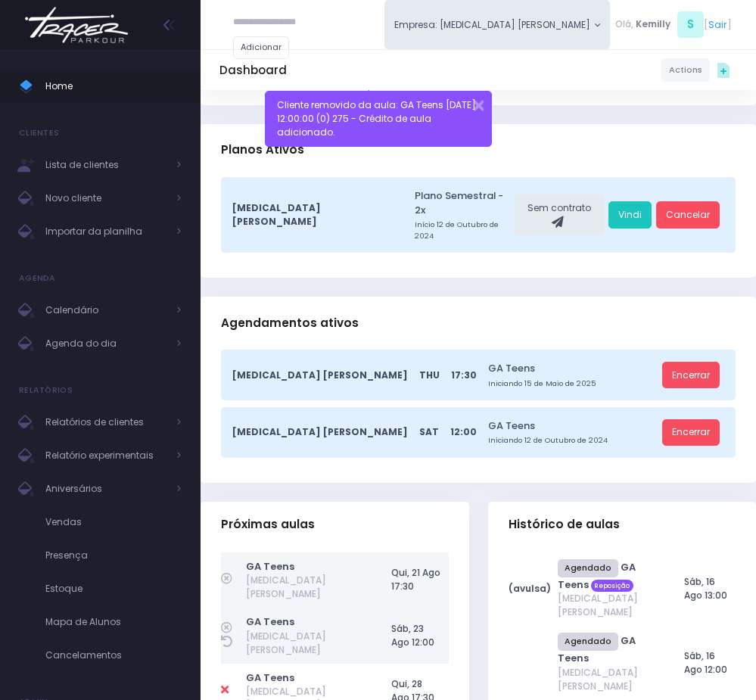  What do you see at coordinates (686, 69) in the screenshot?
I see `a: Actions` at bounding box center [686, 69].